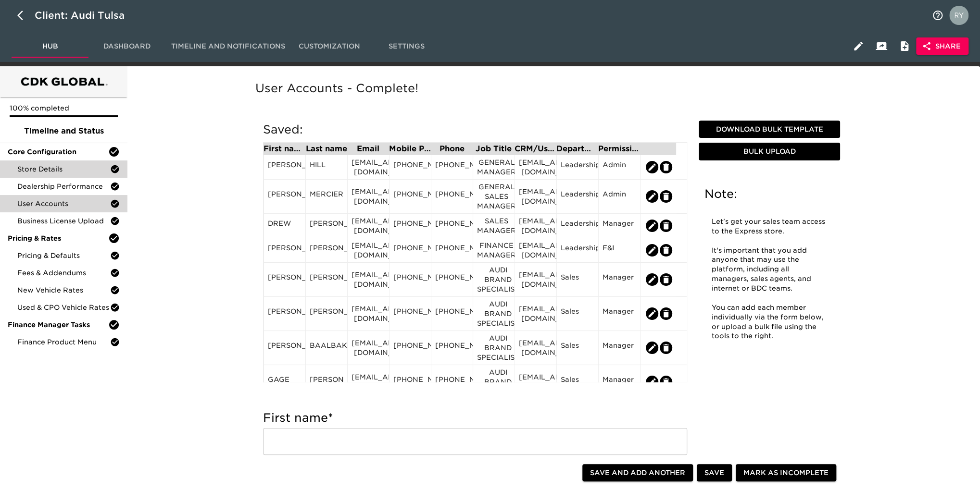 The image size is (980, 489). I want to click on h5: User Accounts - Complete!, so click(551, 88).